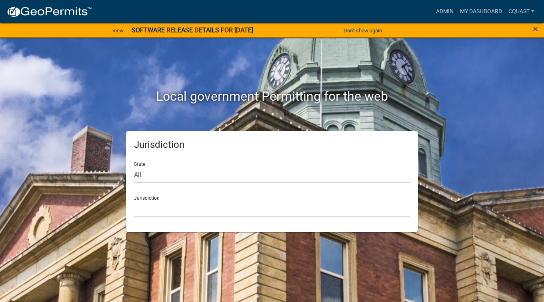 Image resolution: width=544 pixels, height=302 pixels. Describe the element at coordinates (535, 29) in the screenshot. I see `button: Close` at that location.